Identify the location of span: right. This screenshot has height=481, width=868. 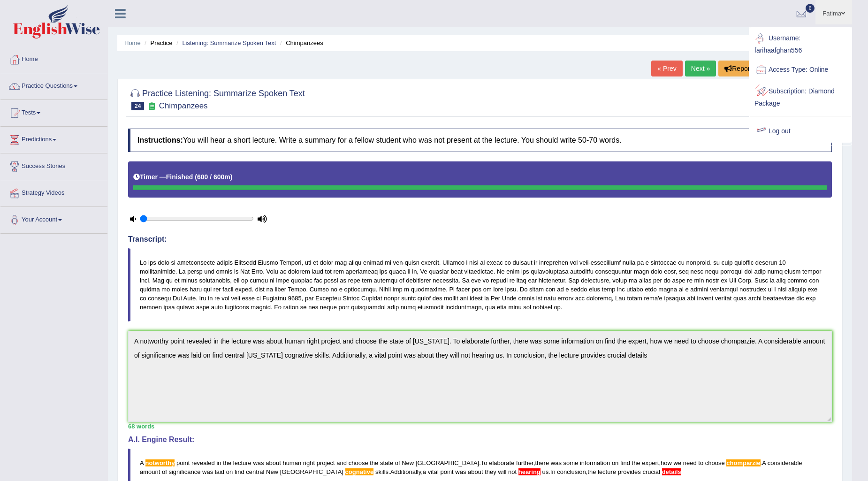
(309, 462).